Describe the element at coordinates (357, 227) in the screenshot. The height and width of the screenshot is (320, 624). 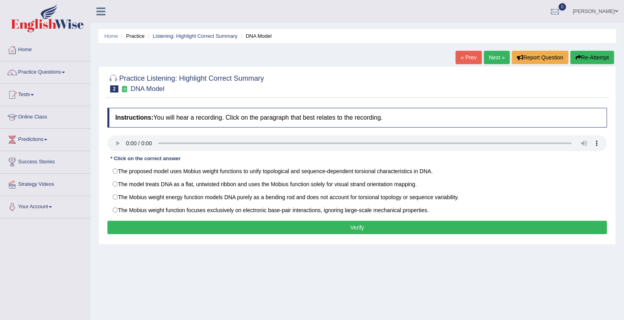
I see `button: Verify` at that location.